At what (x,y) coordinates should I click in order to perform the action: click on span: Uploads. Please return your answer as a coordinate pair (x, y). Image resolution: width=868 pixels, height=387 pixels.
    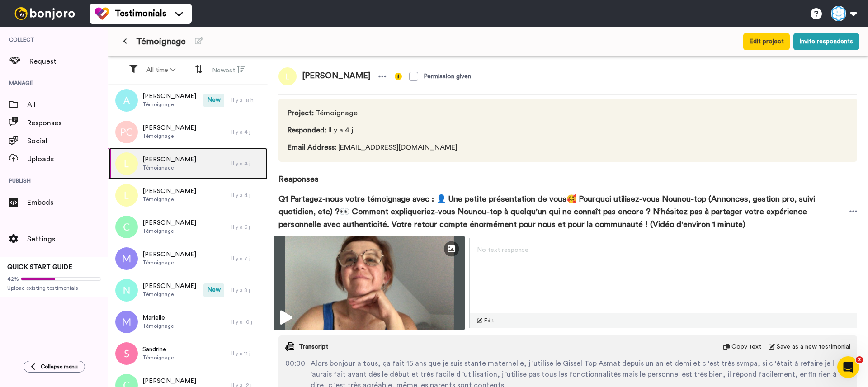
    Looking at the image, I should click on (68, 159).